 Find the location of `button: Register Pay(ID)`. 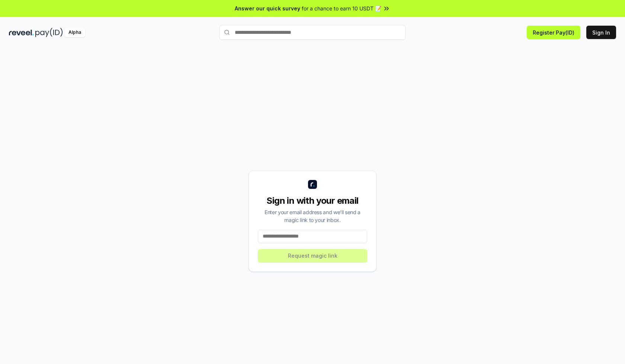

button: Register Pay(ID) is located at coordinates (553, 32).